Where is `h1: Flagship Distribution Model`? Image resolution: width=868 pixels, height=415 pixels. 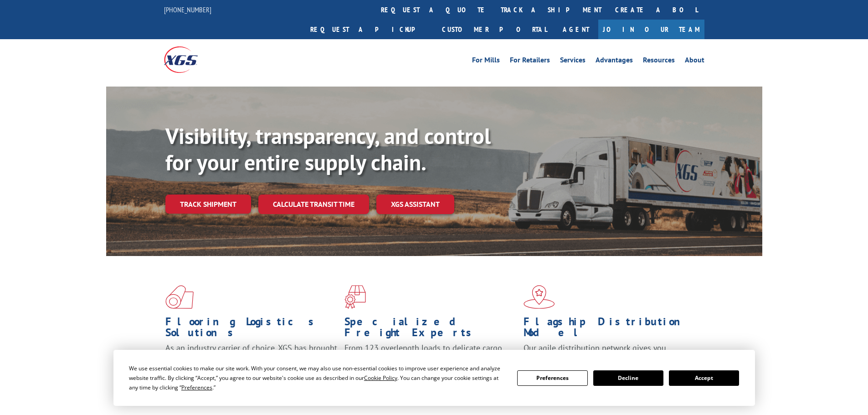
h1: Flagship Distribution Model is located at coordinates (610, 330).